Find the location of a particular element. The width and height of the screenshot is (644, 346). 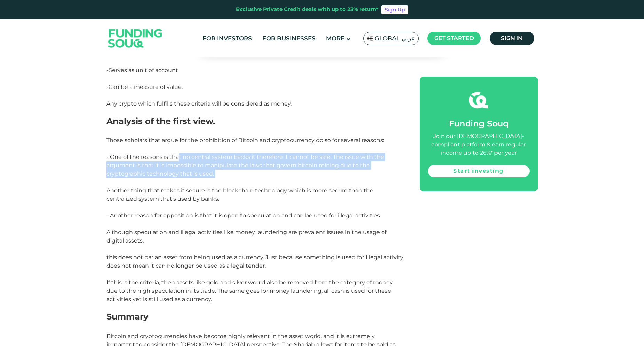

span: Analysis of the first view. is located at coordinates (161, 121).